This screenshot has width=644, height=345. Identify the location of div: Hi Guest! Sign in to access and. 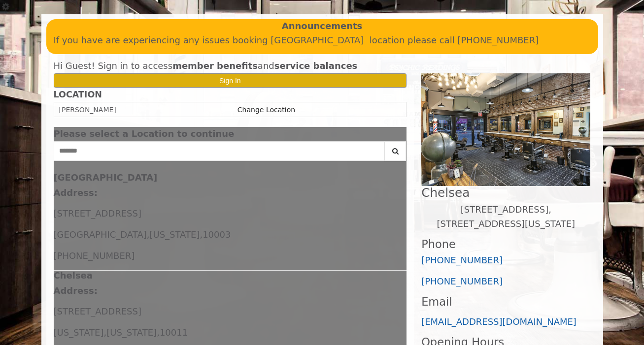
(230, 66).